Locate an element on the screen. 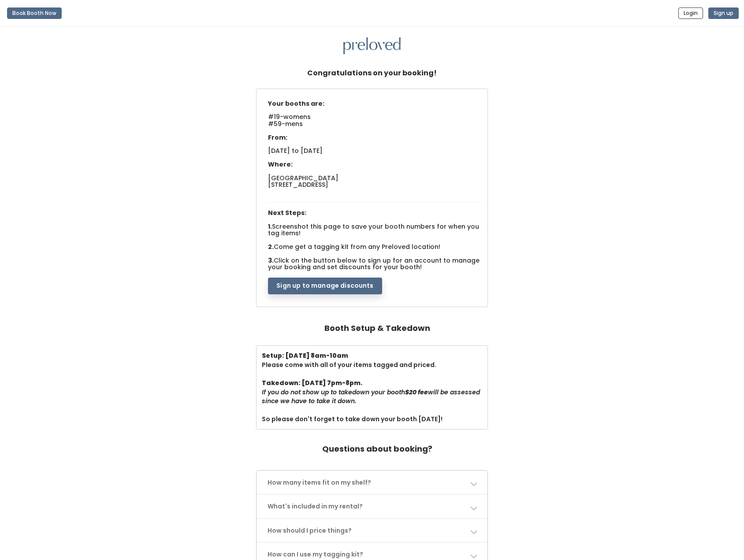 The image size is (744, 560). div: 1. 2. 3. is located at coordinates (376, 195).